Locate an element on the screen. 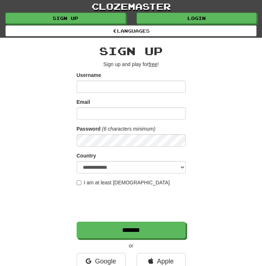 This screenshot has height=266, width=262. label: Password is located at coordinates (89, 129).